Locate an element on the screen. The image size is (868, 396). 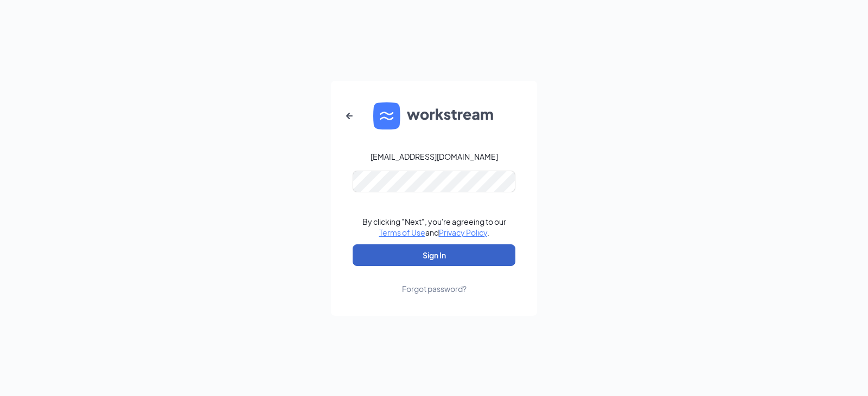
button: ArrowLeftNew is located at coordinates (350, 116).